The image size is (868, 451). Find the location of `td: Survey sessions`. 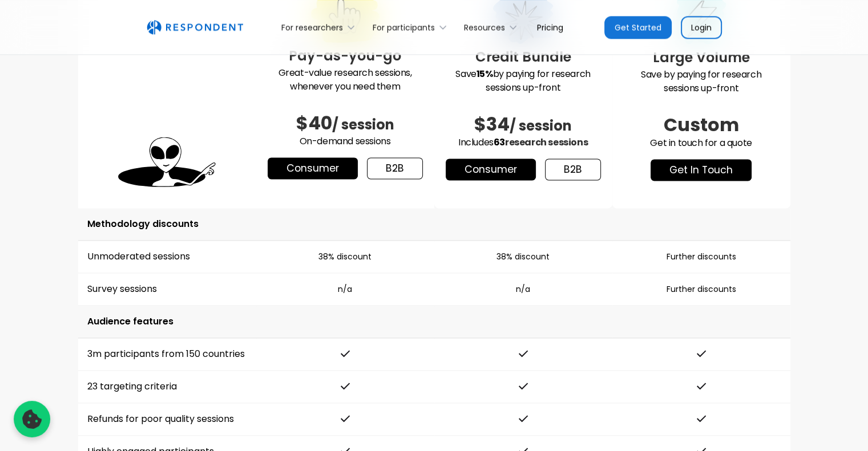

td: Survey sessions is located at coordinates (167, 289).